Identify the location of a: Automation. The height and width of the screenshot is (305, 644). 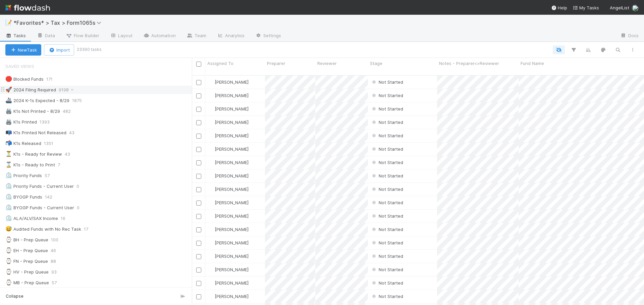
(159, 36).